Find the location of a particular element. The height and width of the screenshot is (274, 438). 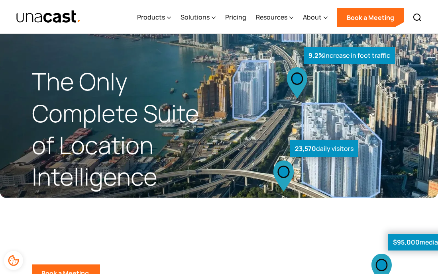

img: Unacast text logo is located at coordinates (48, 17).